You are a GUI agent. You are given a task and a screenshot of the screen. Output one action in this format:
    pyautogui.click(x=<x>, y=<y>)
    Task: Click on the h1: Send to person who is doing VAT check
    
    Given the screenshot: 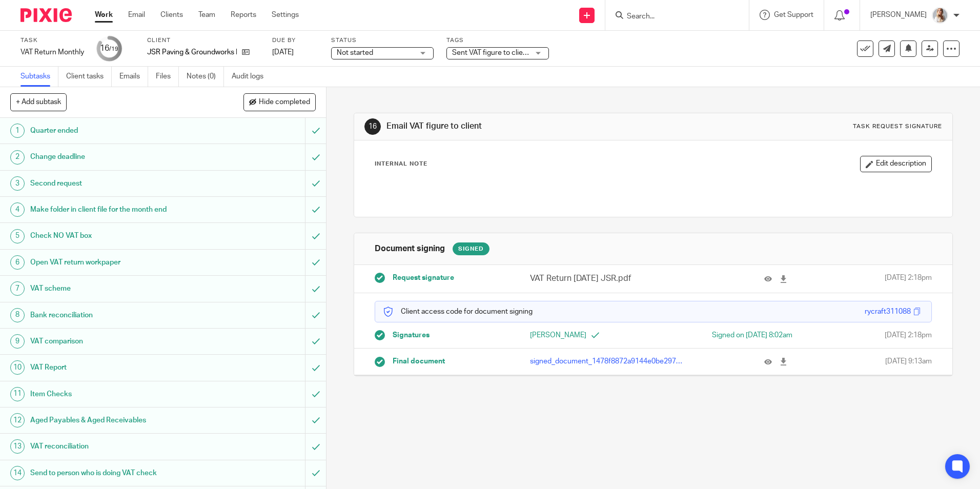 What is the action you would take?
    pyautogui.click(x=118, y=473)
    